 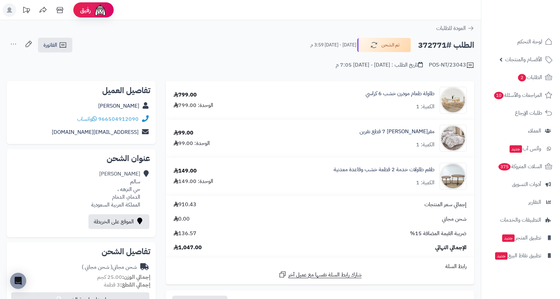 What do you see at coordinates (517, 95) in the screenshot?
I see `span: المراجعات والأسئلة` at bounding box center [517, 95].